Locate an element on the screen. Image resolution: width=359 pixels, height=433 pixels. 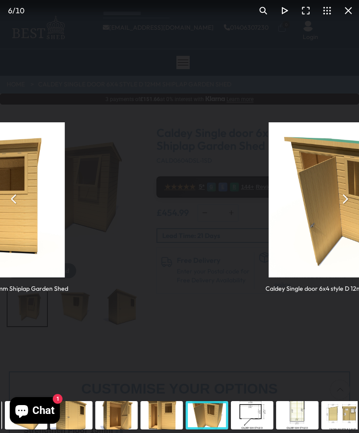
inbox-online-store-chat: Shopify online store chat is located at coordinates (35, 412).